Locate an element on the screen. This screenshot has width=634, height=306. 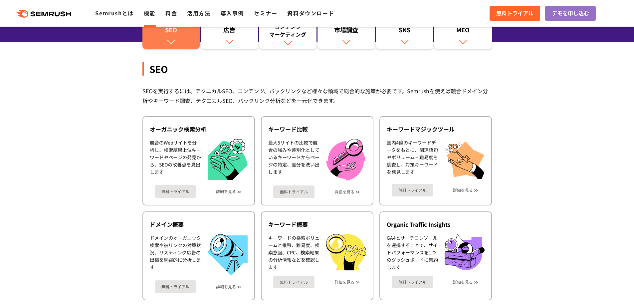
img: Organic Traffic Insights is located at coordinates (464, 252).